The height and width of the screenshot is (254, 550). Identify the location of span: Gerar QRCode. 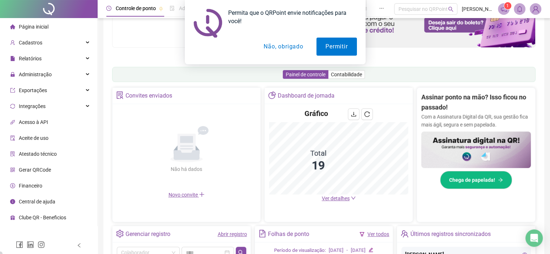
(35, 170).